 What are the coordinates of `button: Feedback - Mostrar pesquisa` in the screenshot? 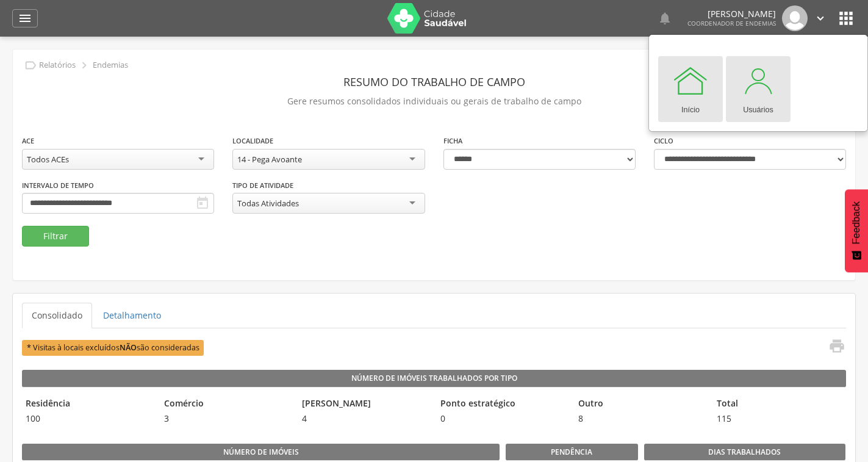 It's located at (856, 231).